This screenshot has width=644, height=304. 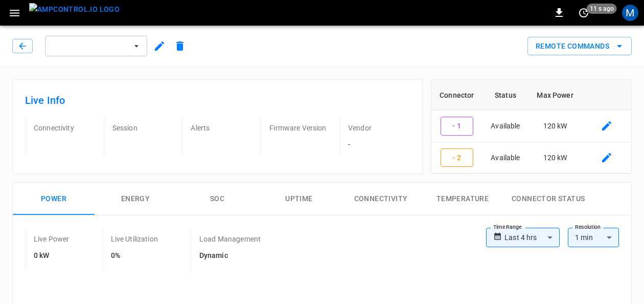 What do you see at coordinates (75, 10) in the screenshot?
I see `img: ampcontrol.io logo` at bounding box center [75, 10].